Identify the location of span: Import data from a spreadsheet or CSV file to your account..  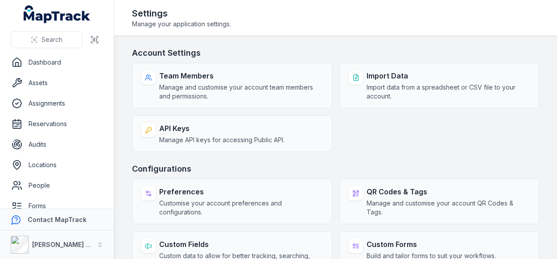
(448, 92).